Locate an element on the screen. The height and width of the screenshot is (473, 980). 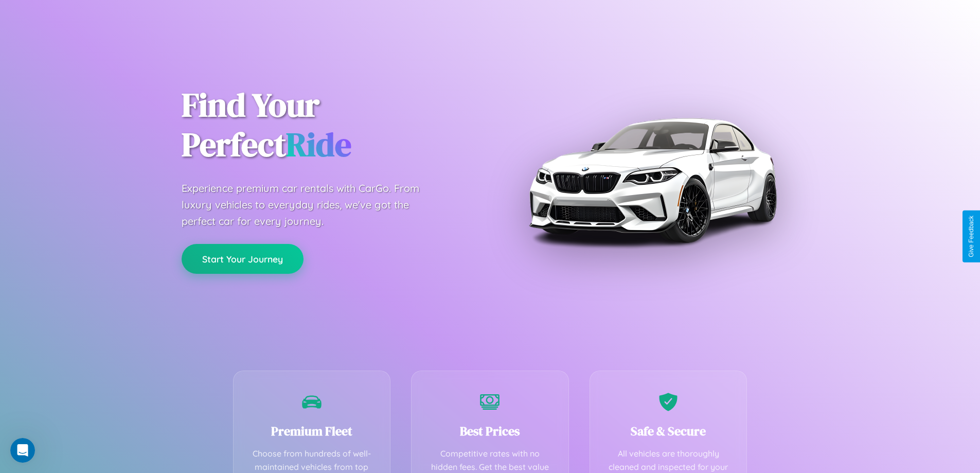
h3: Safe & Secure is located at coordinates (669, 430).